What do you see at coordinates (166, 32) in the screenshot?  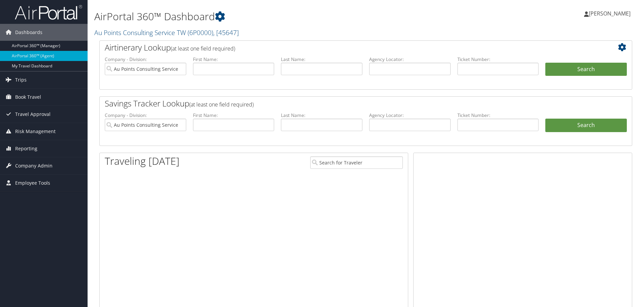 I see `a: Au Points Consulting Service TW` at bounding box center [166, 32].